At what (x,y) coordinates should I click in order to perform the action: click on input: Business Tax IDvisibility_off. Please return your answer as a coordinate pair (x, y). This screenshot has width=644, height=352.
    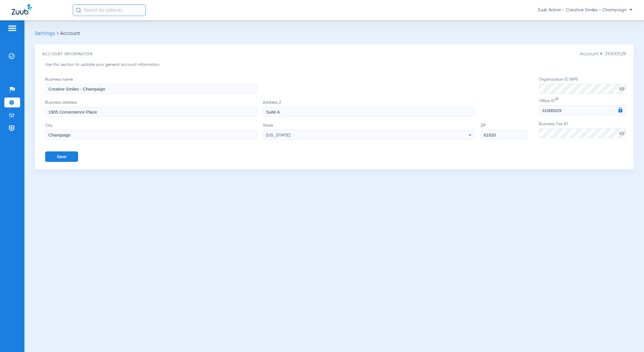
    Looking at the image, I should click on (583, 133).